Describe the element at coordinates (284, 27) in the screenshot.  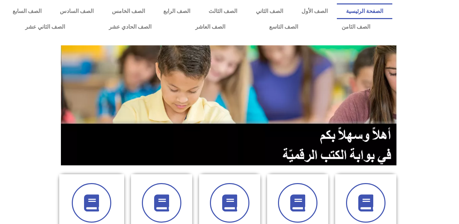
I see `a: الصف التاسع` at that location.